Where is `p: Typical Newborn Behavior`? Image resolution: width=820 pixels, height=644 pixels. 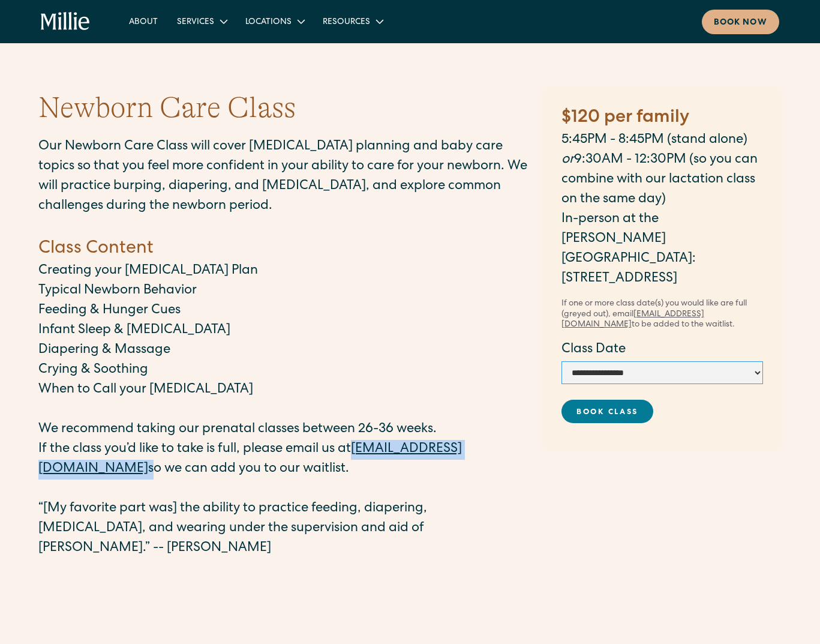 p: Typical Newborn Behavior is located at coordinates (284, 291).